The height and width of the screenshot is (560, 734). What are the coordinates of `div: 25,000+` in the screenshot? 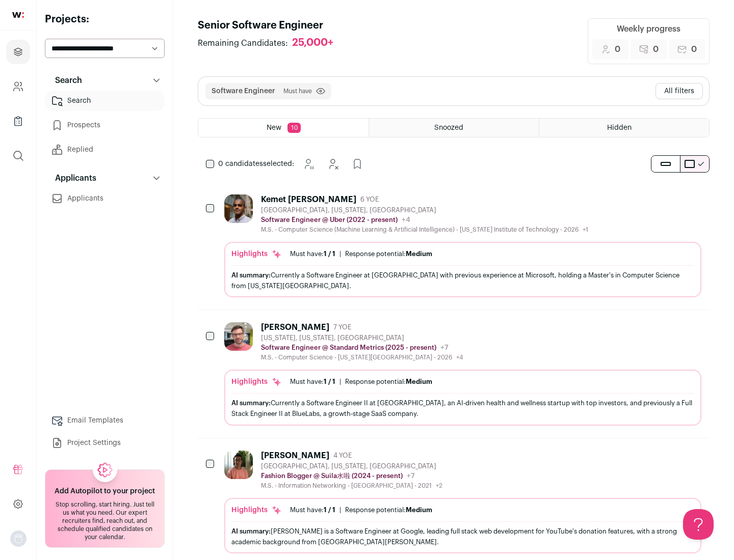 It's located at (313, 42).